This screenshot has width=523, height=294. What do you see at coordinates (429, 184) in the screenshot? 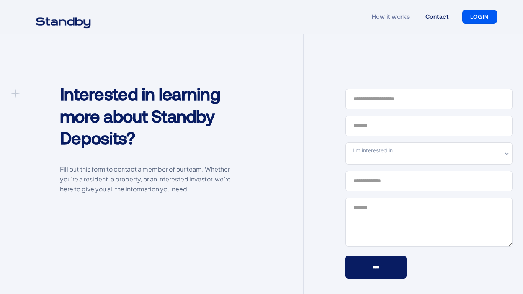
I see `form: Contact Form` at bounding box center [429, 184].